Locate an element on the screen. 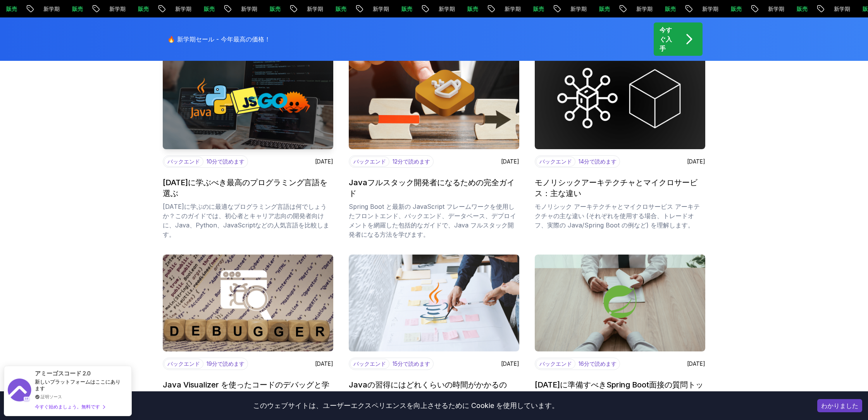 This screenshot has width=868, height=420. font: 今すぐ入手 is located at coordinates (666, 39).